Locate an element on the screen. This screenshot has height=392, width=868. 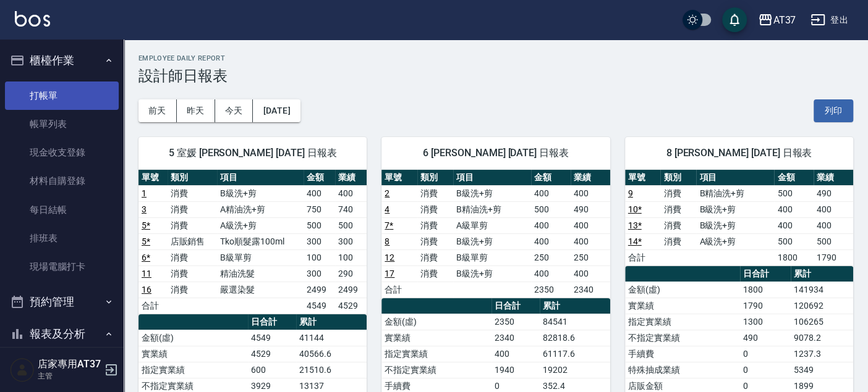
td: 19202 is located at coordinates (575, 370).